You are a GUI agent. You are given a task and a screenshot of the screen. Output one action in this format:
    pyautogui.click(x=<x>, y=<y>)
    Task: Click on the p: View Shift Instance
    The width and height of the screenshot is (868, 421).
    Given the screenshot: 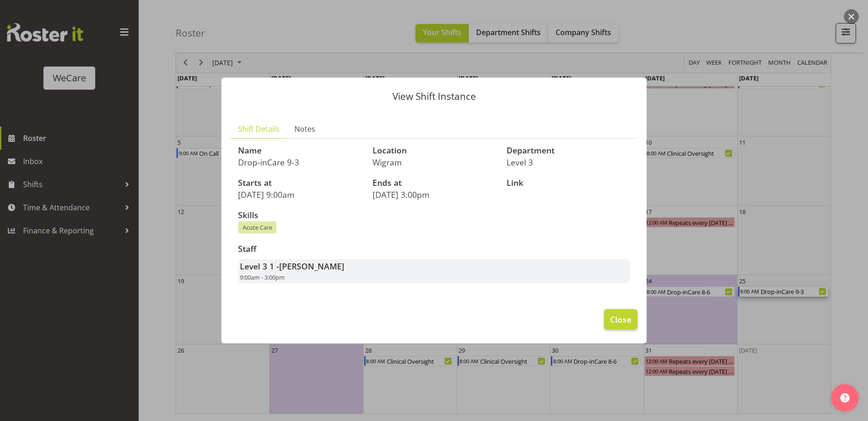 What is the action you would take?
    pyautogui.click(x=434, y=96)
    